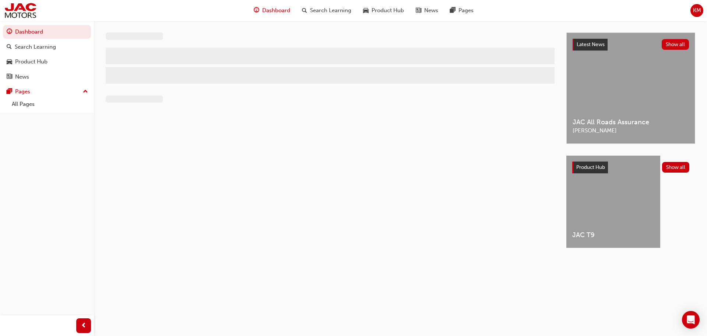 Image resolution: width=707 pixels, height=336 pixels. I want to click on span: Pages, so click(466, 10).